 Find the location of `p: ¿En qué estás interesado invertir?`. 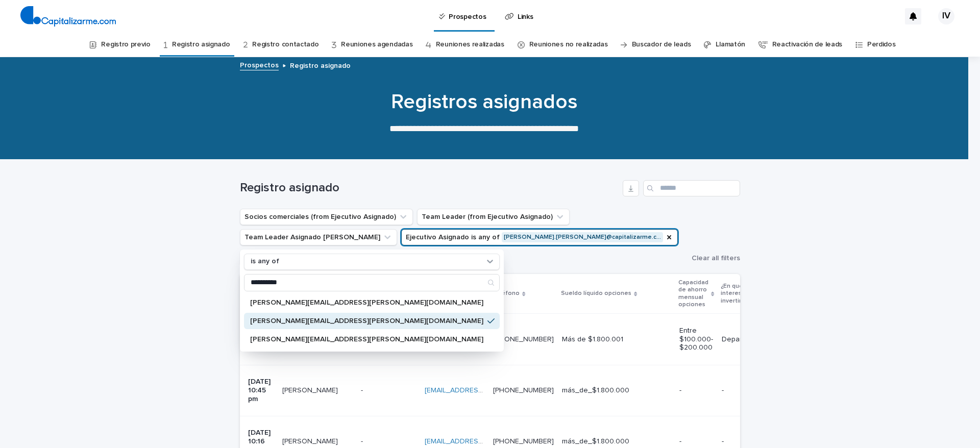

p: ¿En qué estás interesado invertir? is located at coordinates (744, 293).